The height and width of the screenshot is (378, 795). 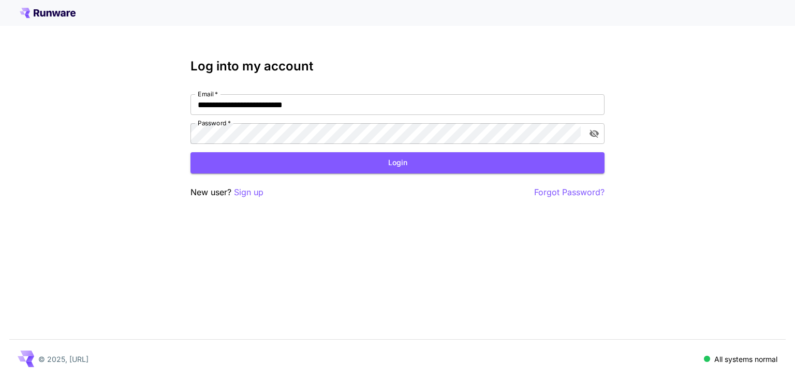 What do you see at coordinates (248, 192) in the screenshot?
I see `p: Sign up` at bounding box center [248, 192].